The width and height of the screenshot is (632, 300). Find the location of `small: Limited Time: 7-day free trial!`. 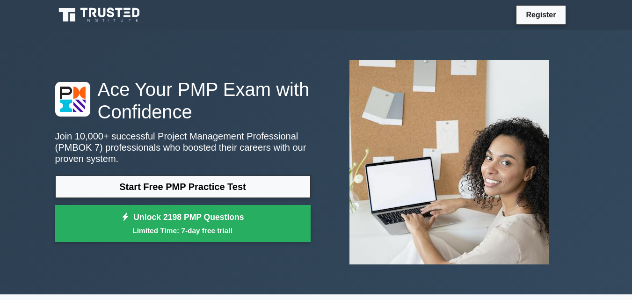

small: Limited Time: 7-day free trial! is located at coordinates (183, 230).